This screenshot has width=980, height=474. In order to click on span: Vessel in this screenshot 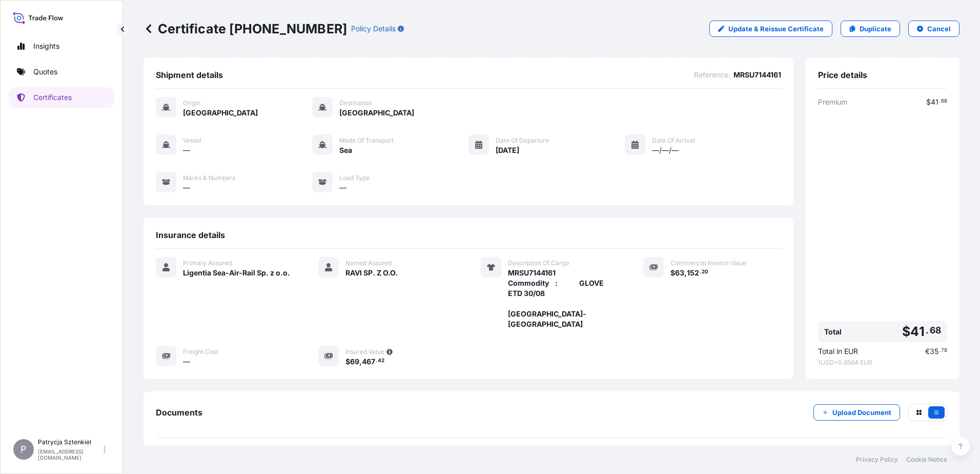, I will do `click(193, 140)`.